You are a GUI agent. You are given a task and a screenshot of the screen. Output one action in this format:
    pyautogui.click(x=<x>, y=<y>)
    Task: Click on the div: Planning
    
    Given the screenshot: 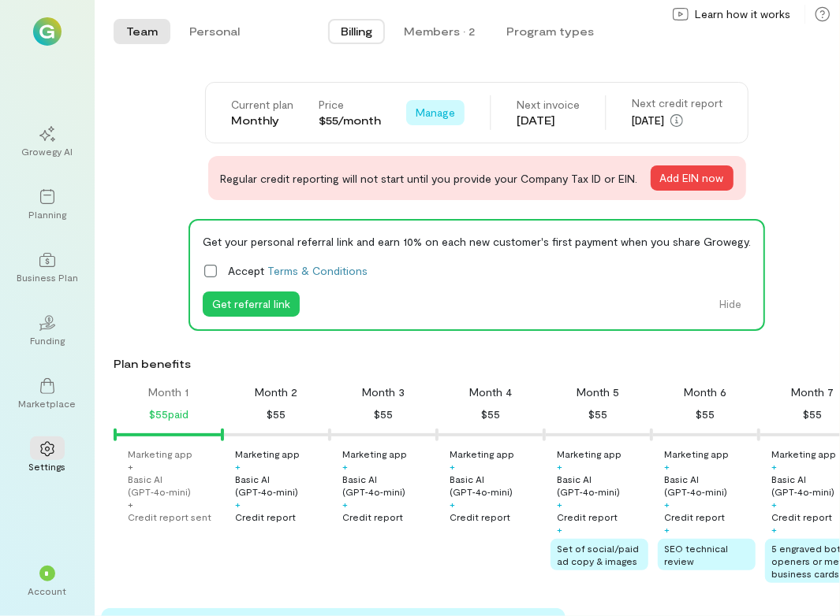 What is the action you would take?
    pyautogui.click(x=47, y=214)
    